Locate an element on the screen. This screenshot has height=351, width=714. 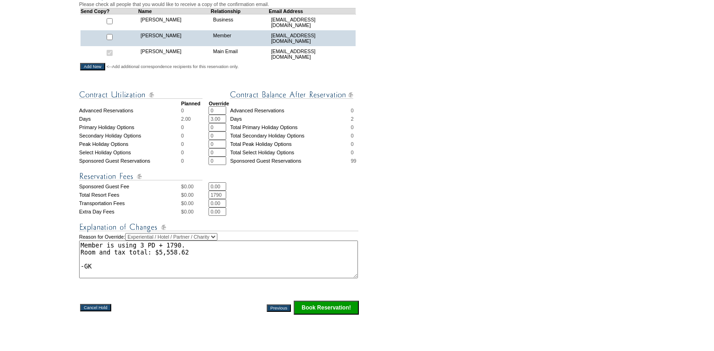
span: 2.00 is located at coordinates (186, 119).